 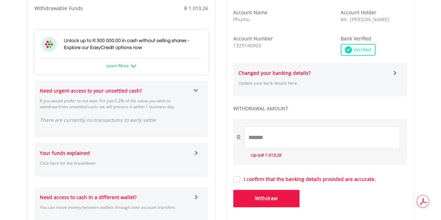 What do you see at coordinates (65, 153) in the screenshot?
I see `strong: Your funds explained` at bounding box center [65, 153].